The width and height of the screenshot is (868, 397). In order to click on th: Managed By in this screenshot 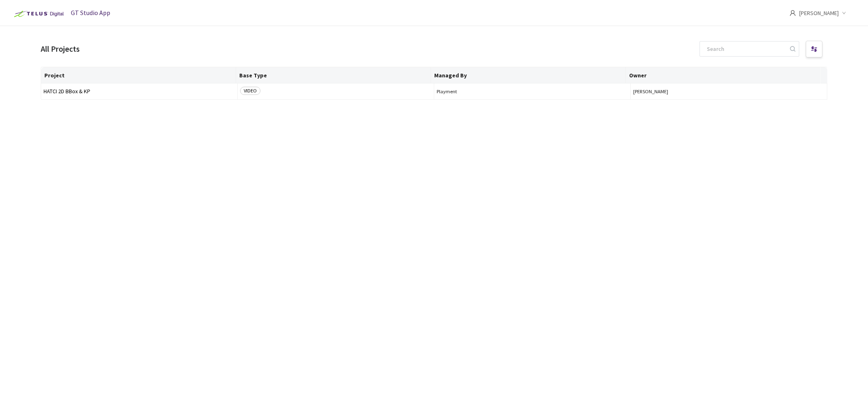, I will do `click(529, 75)`.